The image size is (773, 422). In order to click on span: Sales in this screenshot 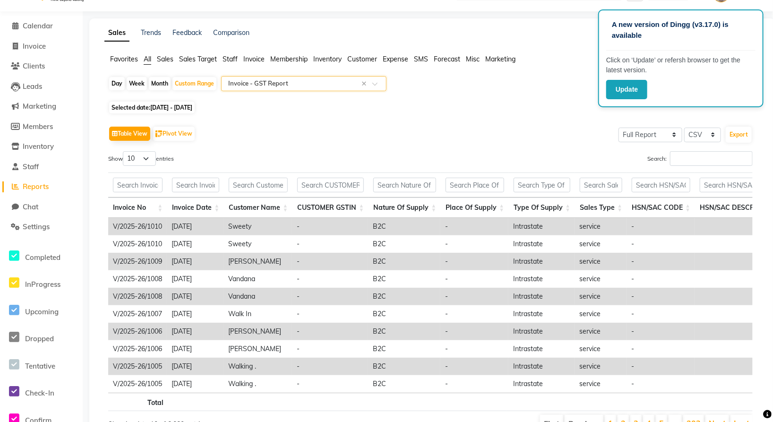, I will do `click(165, 59)`.